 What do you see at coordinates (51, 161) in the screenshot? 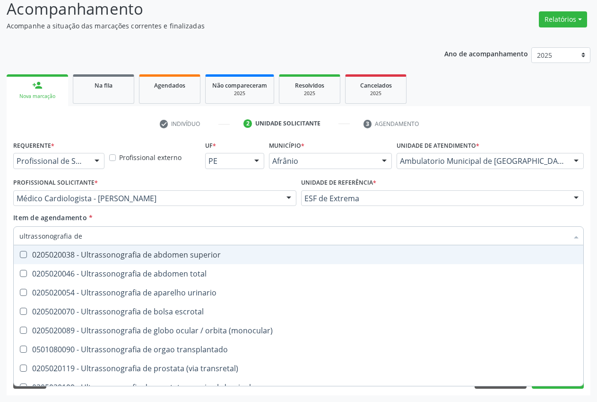
I see `span: Profissional de Saúde` at bounding box center [51, 161].